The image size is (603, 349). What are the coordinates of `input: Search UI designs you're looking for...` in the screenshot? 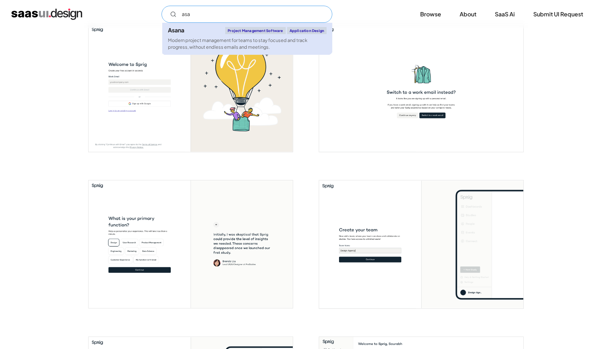 It's located at (247, 14).